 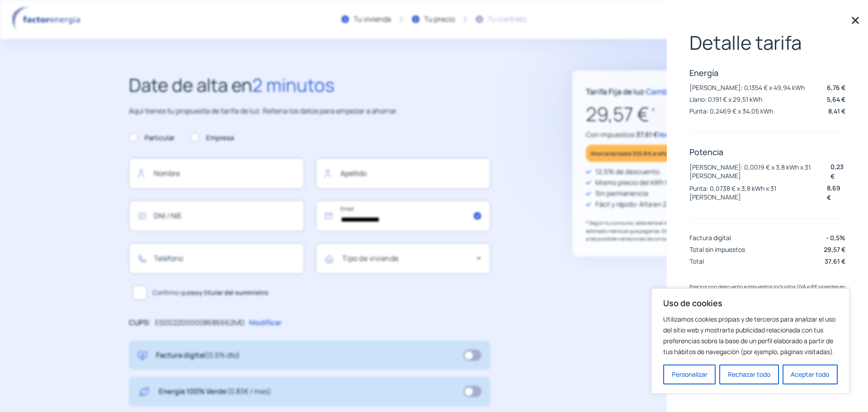 What do you see at coordinates (310, 85) in the screenshot?
I see `h2: Date de alta en` at bounding box center [310, 85].